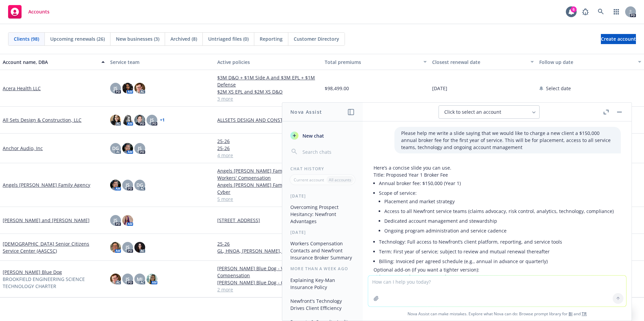  Describe the element at coordinates (268, 62) in the screenshot. I see `div: Active policies` at that location.